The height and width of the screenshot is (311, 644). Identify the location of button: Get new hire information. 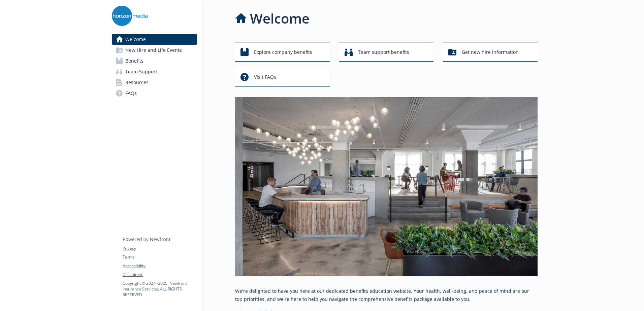
(490, 52).